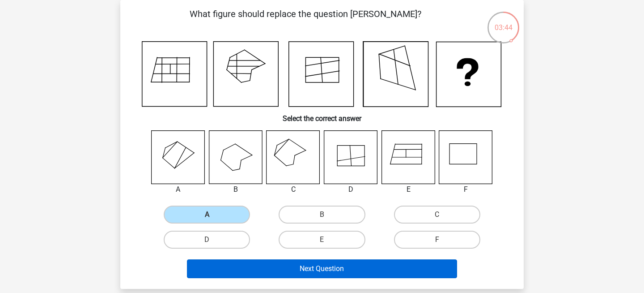 Image resolution: width=644 pixels, height=293 pixels. Describe the element at coordinates (207, 240) in the screenshot. I see `label: D` at that location.